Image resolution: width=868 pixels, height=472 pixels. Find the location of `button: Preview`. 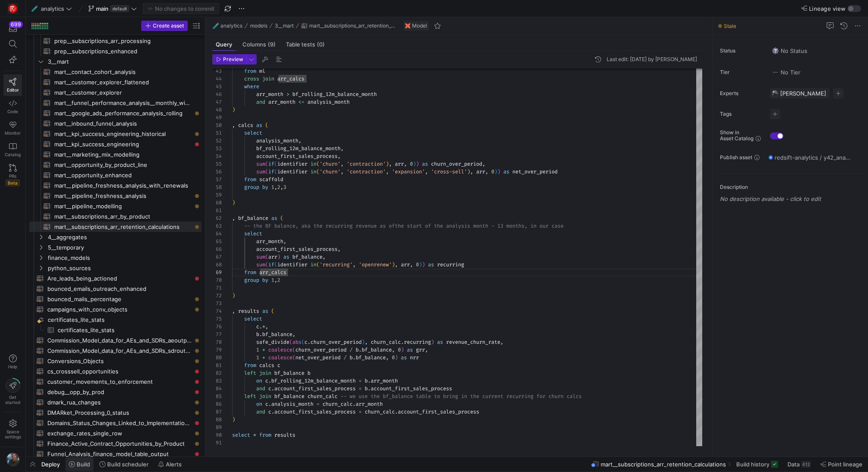

button: Preview is located at coordinates (229, 59).